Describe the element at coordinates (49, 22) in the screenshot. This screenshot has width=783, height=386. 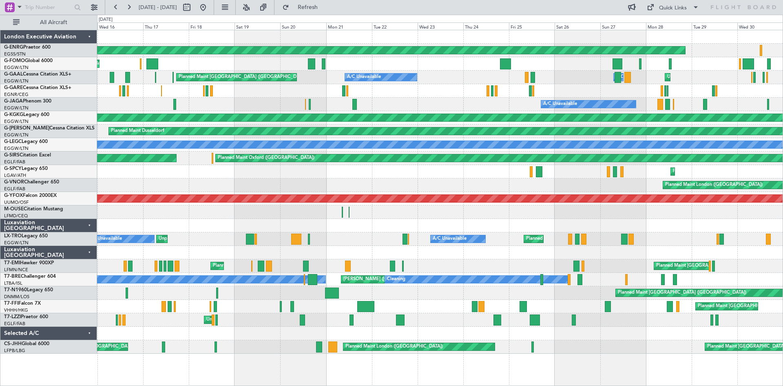
I see `button: All Aircraft` at that location.